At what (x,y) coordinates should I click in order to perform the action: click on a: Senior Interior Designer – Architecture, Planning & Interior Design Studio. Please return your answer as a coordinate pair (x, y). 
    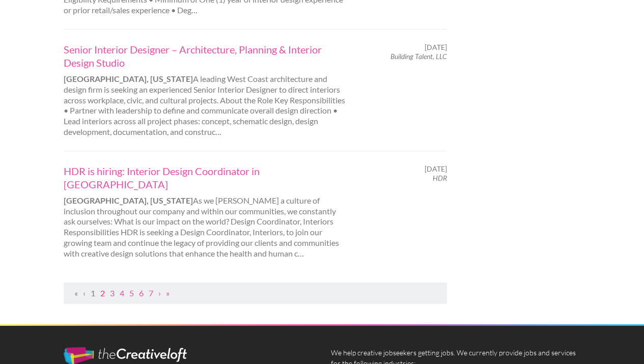
    Looking at the image, I should click on (205, 56).